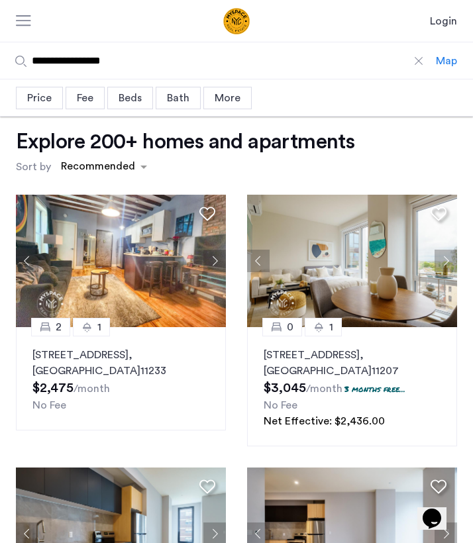  I want to click on span: 0, so click(290, 327).